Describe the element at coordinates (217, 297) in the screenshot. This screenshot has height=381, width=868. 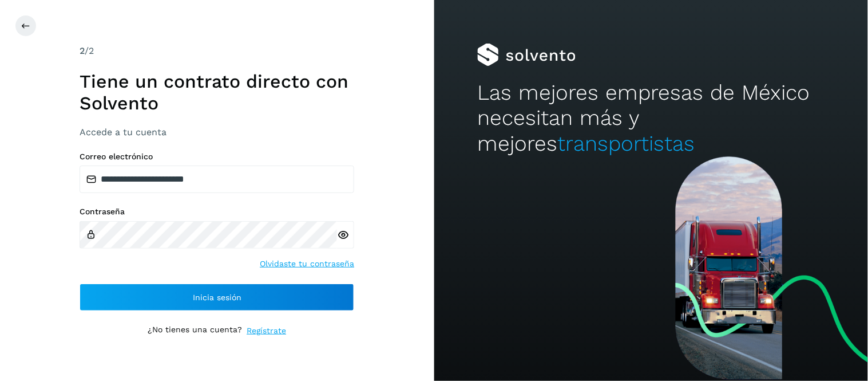
I see `span: Inicia sesión` at that location.